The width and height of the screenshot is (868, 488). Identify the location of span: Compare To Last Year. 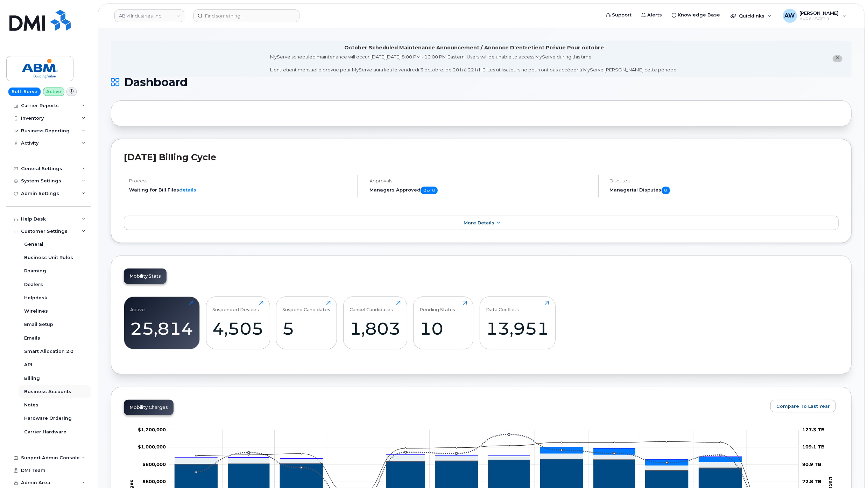
(803, 406).